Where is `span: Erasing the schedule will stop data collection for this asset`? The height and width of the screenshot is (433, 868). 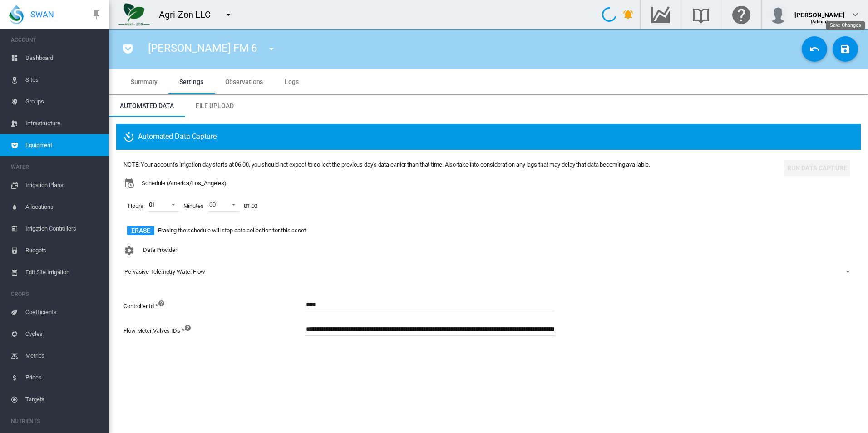
span: Erasing the schedule will stop data collection for this asset is located at coordinates (232, 230).